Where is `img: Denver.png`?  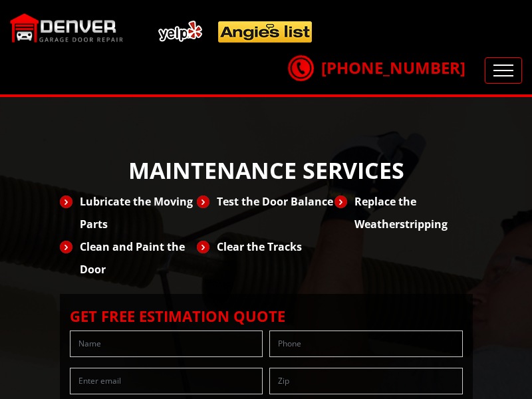 img: Denver.png is located at coordinates (67, 28).